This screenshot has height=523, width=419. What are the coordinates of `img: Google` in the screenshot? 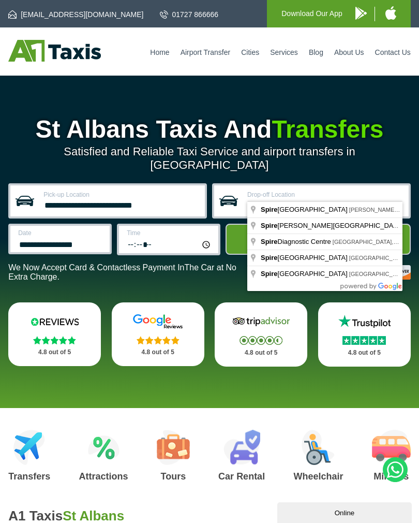 It's located at (158, 321).